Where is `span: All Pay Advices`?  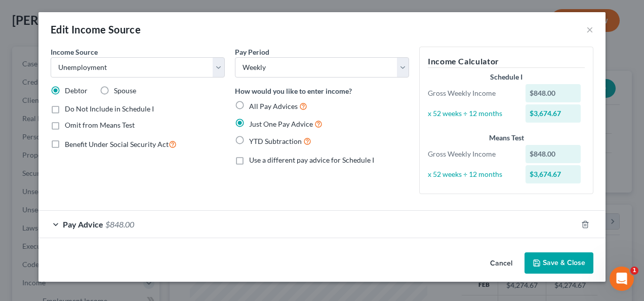 span: All Pay Advices is located at coordinates (273, 106).